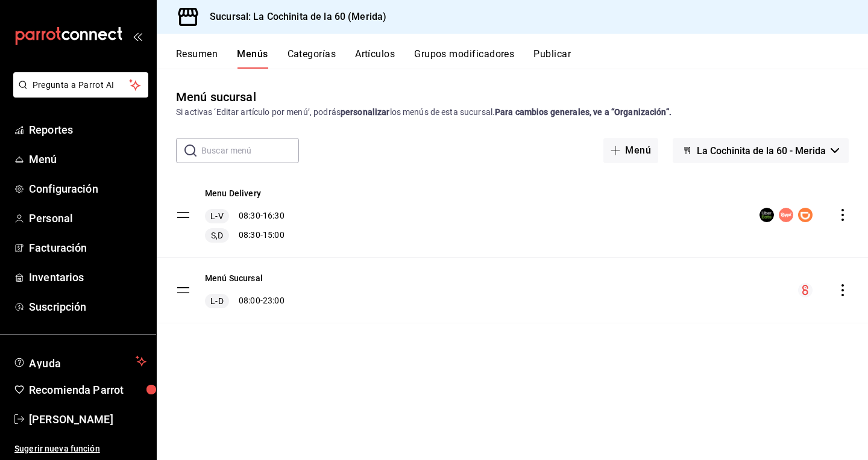 Image resolution: width=868 pixels, height=460 pixels. What do you see at coordinates (761, 151) in the screenshot?
I see `span: La Cochinita de la 60 - Merida` at bounding box center [761, 151].